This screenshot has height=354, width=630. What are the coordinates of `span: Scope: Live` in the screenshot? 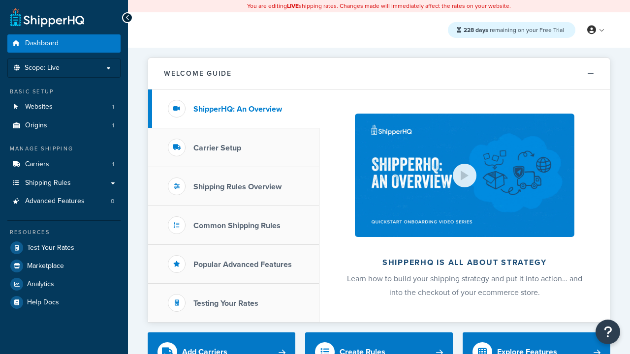 It's located at (42, 68).